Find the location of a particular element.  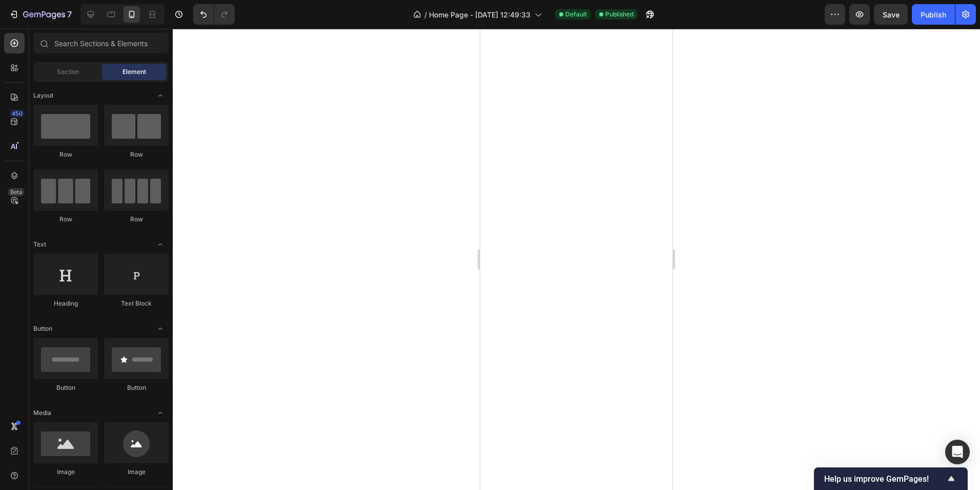

p: 7 is located at coordinates (69, 14).